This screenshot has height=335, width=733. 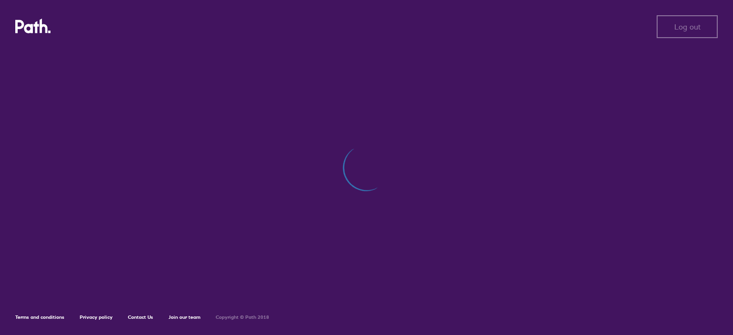 What do you see at coordinates (40, 317) in the screenshot?
I see `a: Terms and conditions` at bounding box center [40, 317].